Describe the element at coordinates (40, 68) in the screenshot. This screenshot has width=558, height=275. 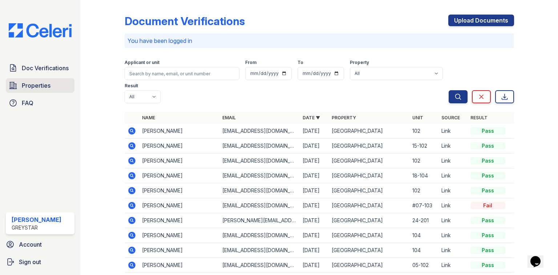
I see `a: Doc Verifications` at that location.